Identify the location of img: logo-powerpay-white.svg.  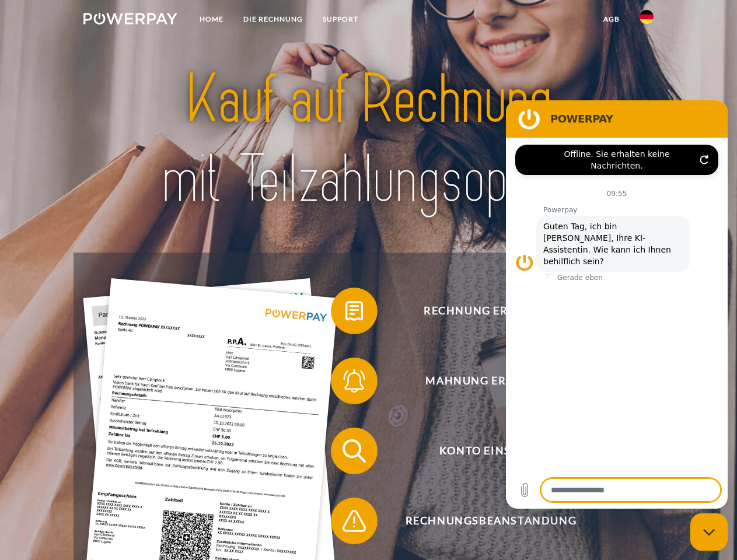
(130, 19).